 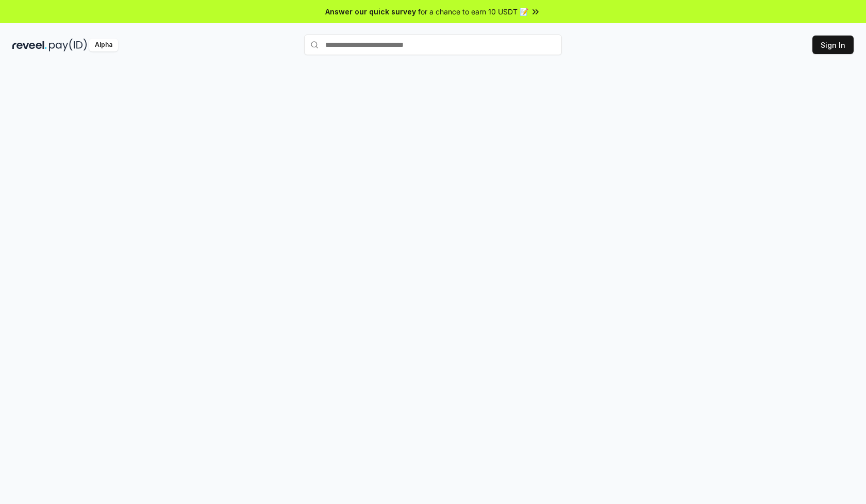 I want to click on img: reveel_dark, so click(x=29, y=45).